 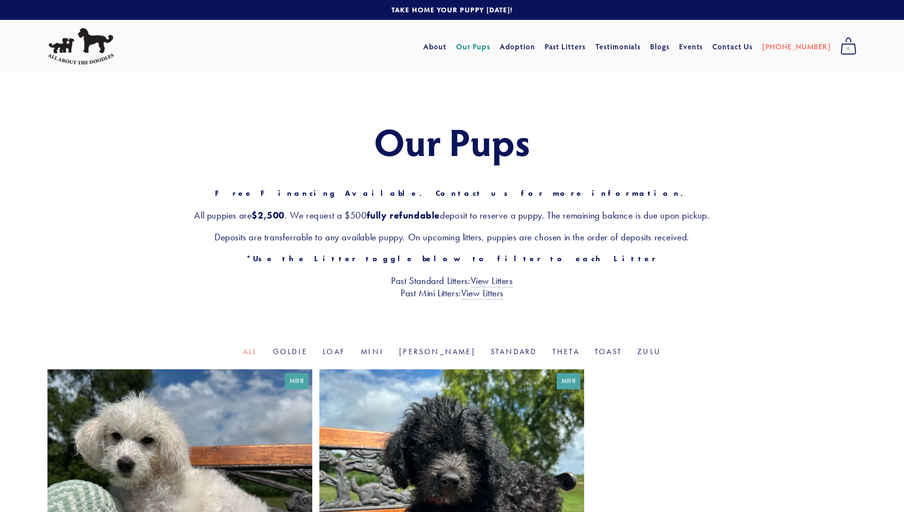 I want to click on a: Loaf, so click(x=334, y=352).